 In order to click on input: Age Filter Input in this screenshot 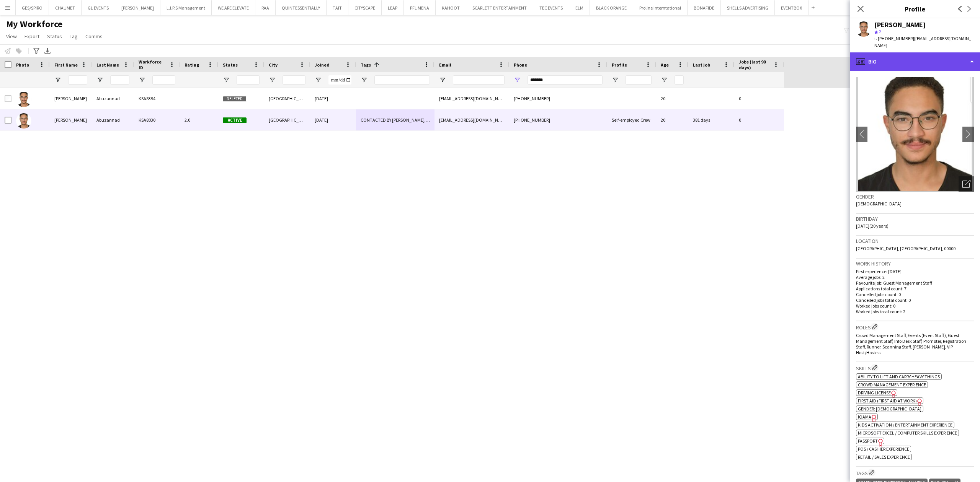, I will do `click(679, 80)`.